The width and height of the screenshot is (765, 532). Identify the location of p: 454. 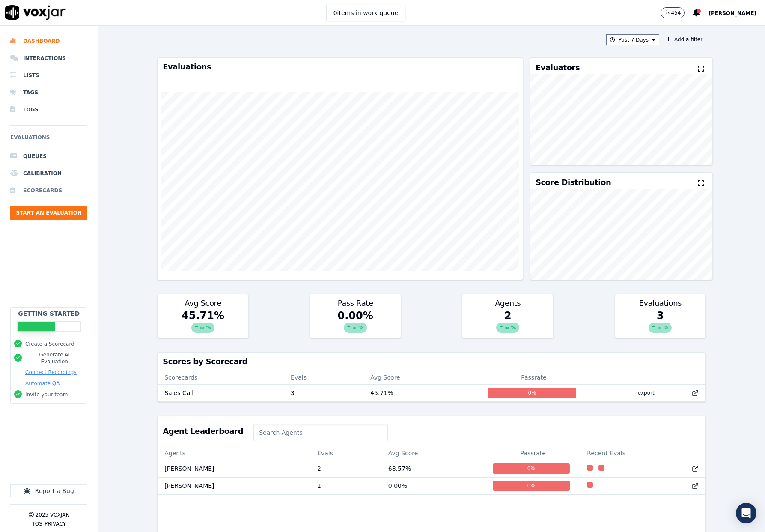
(676, 13).